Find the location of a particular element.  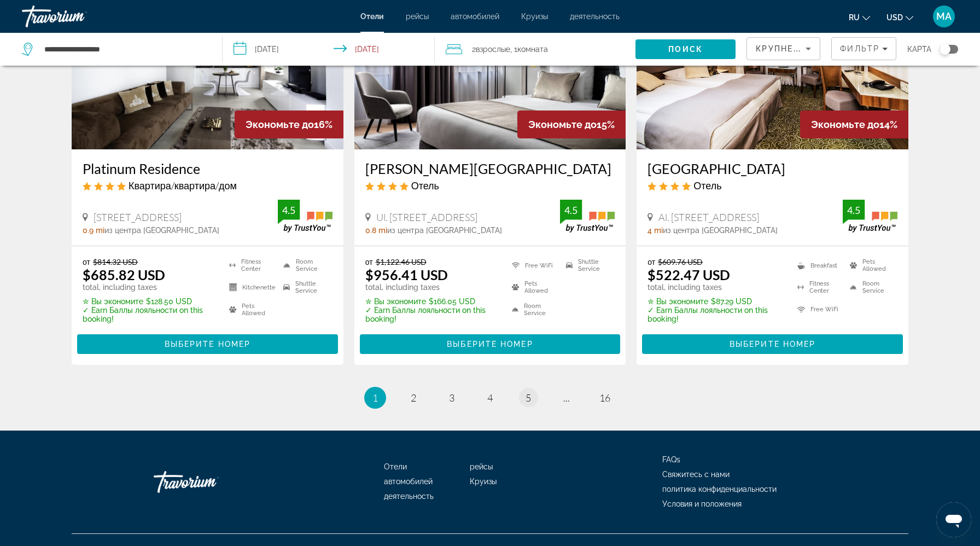

li: Fitness Center is located at coordinates (251, 265).